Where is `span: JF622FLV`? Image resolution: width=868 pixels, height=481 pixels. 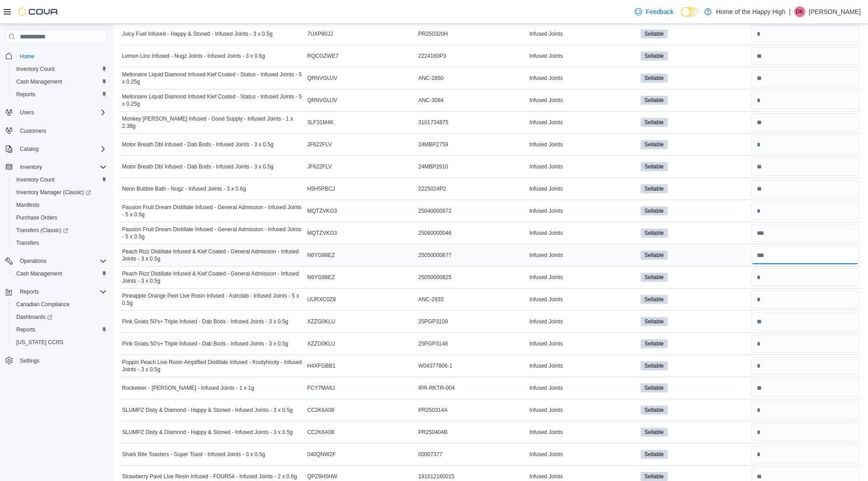 span: JF622FLV is located at coordinates (320, 145).